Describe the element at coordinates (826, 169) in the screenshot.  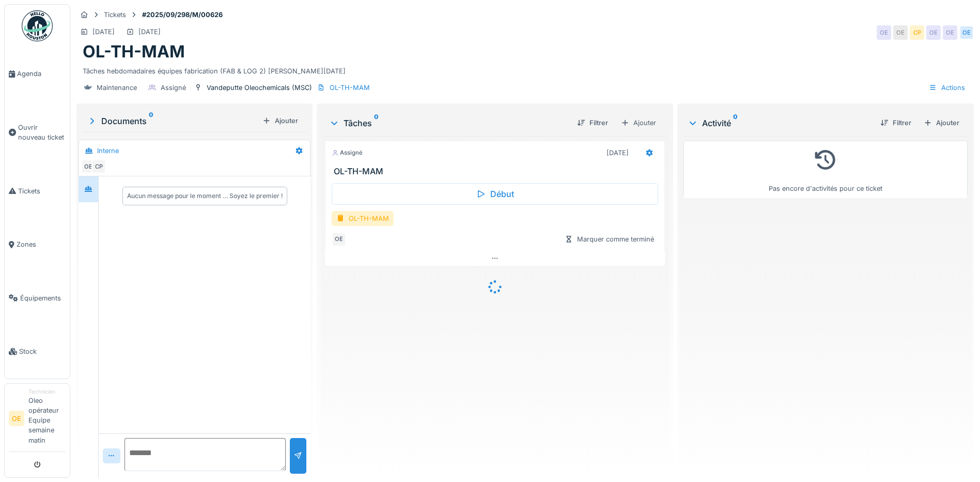
I see `div: Pas encore d'activités pour ce ticket` at that location.